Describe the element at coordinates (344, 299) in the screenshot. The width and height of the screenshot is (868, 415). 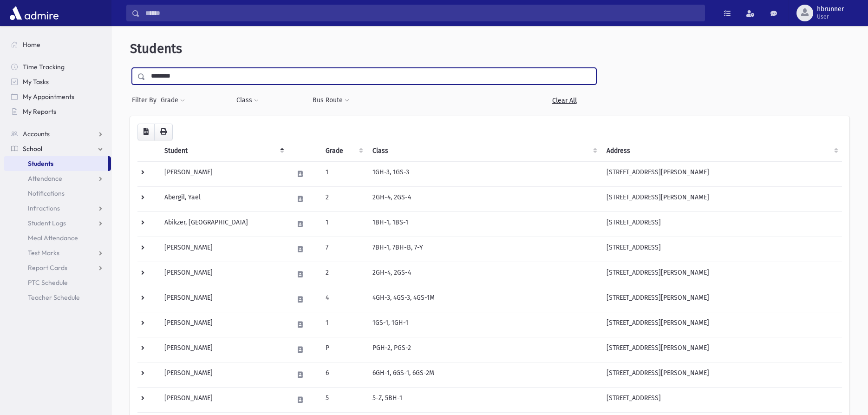
I see `td: 4` at that location.